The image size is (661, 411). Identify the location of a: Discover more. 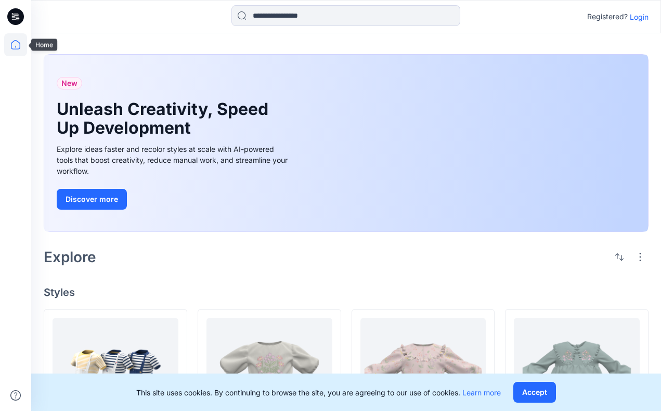
(174, 199).